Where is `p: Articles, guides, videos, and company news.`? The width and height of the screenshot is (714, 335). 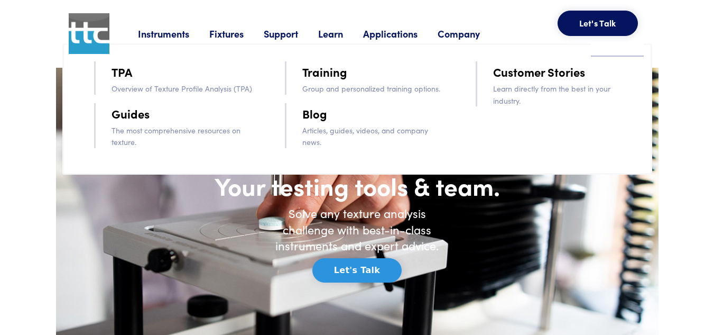
p: Articles, guides, videos, and company news. is located at coordinates (374, 136).